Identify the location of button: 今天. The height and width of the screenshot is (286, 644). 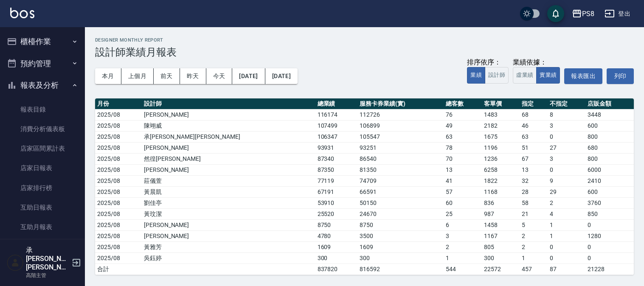
(220, 76).